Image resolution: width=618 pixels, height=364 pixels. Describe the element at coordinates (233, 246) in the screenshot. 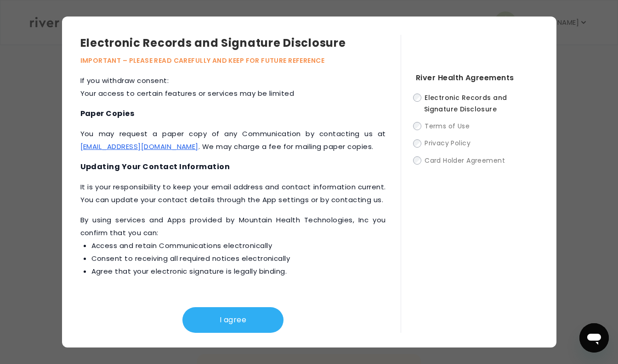

I see `p: ‍By using services and Apps provided by Mountain Health Technologies, Inc you confirm that you can:` at that location.